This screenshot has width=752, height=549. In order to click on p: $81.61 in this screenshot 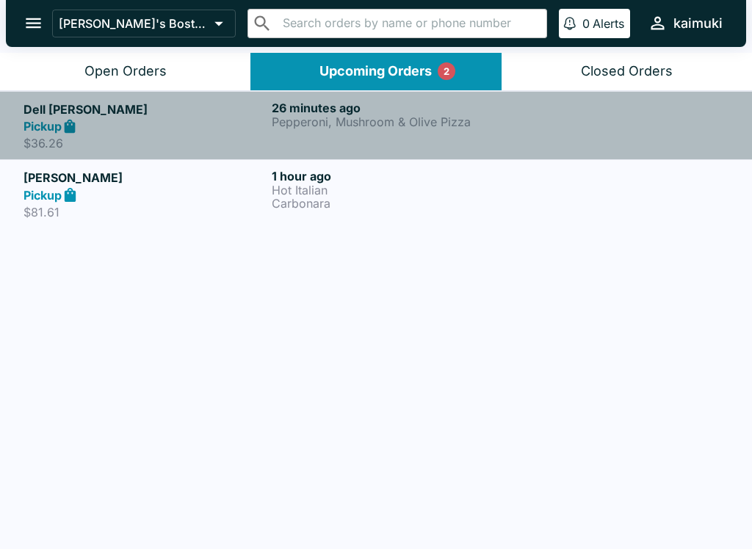, I will do `click(145, 212)`.